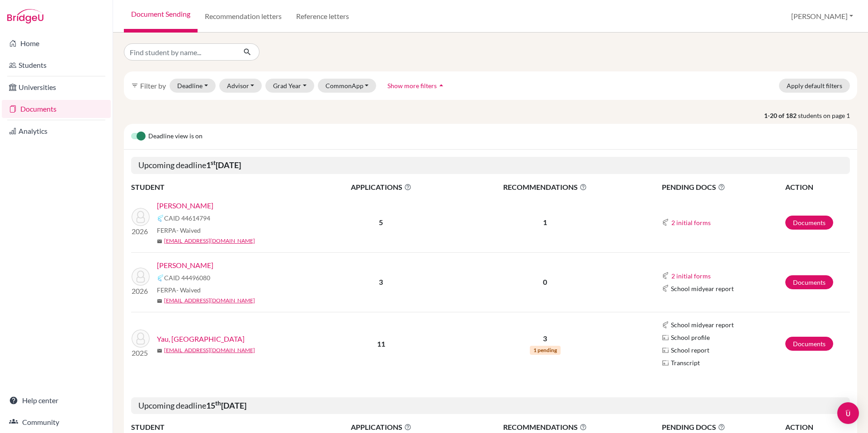 The image size is (868, 433). Describe the element at coordinates (56, 131) in the screenshot. I see `a: Analytics` at that location.